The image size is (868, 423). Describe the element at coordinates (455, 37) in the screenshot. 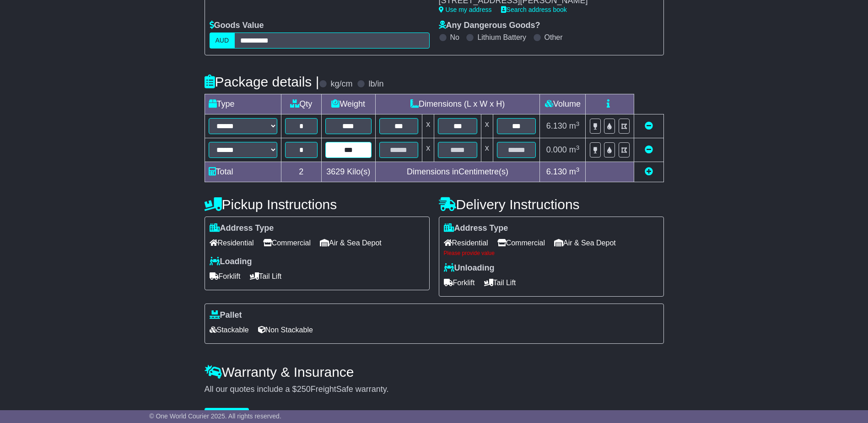

I see `label: No` at that location.